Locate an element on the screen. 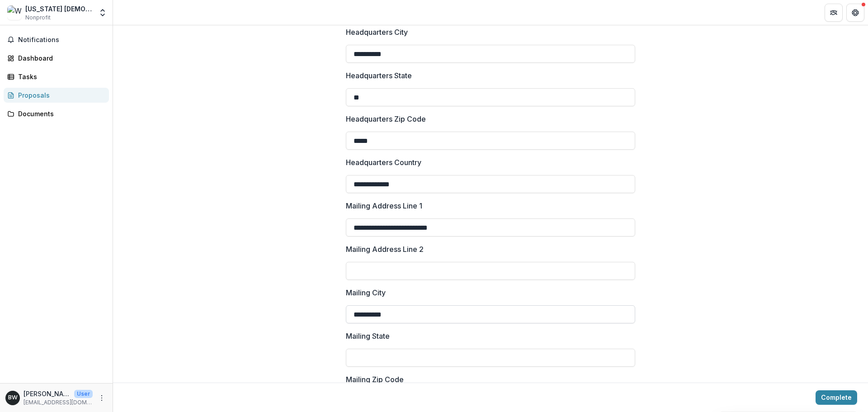 This screenshot has height=412, width=868. p: Headquarters State is located at coordinates (379, 75).